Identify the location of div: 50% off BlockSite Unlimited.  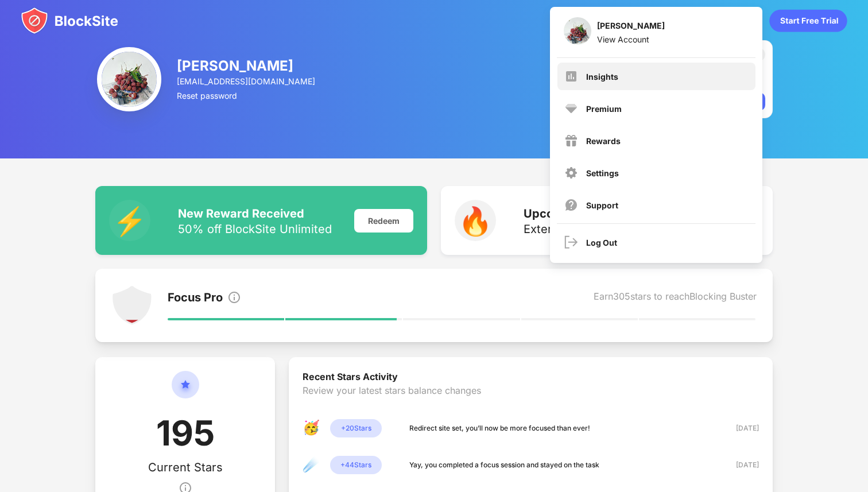
(255, 229).